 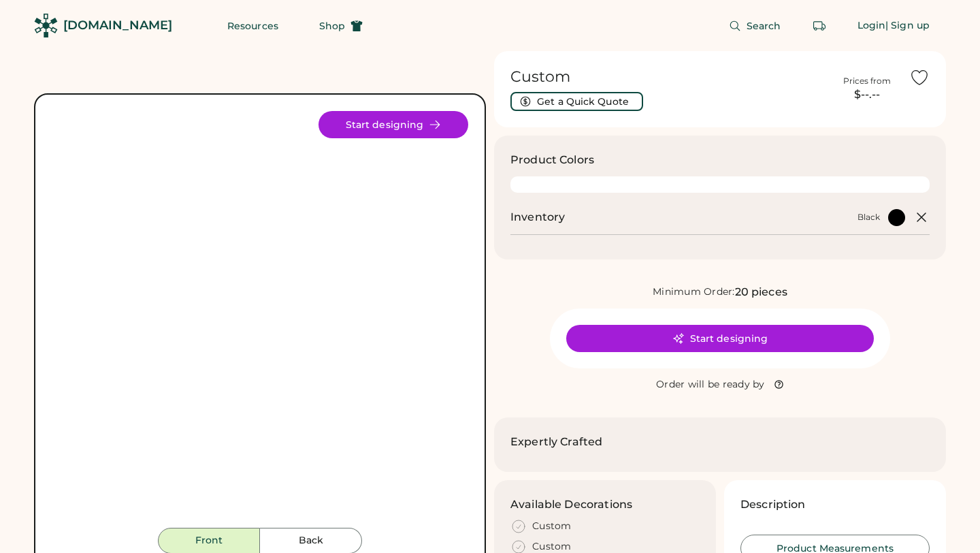 What do you see at coordinates (552, 160) in the screenshot?
I see `h3: Product Colors` at bounding box center [552, 160].